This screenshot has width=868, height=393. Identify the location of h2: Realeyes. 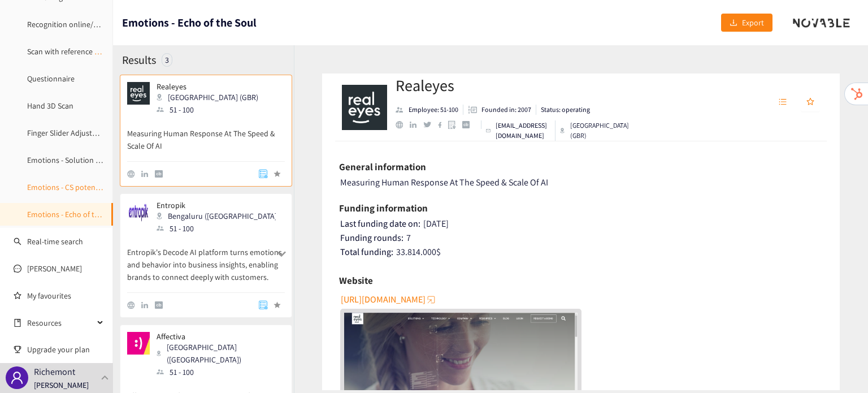
(509, 86).